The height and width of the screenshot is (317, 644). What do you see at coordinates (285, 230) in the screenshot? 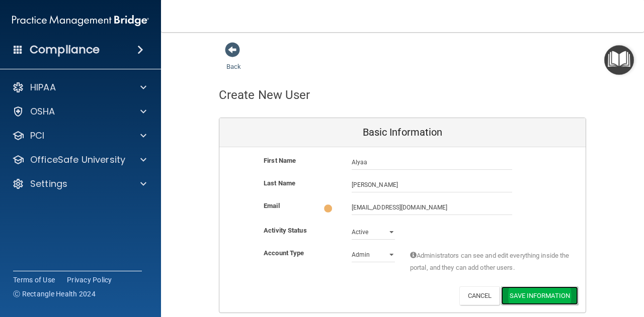
I see `b: Activity Status` at bounding box center [285, 230].